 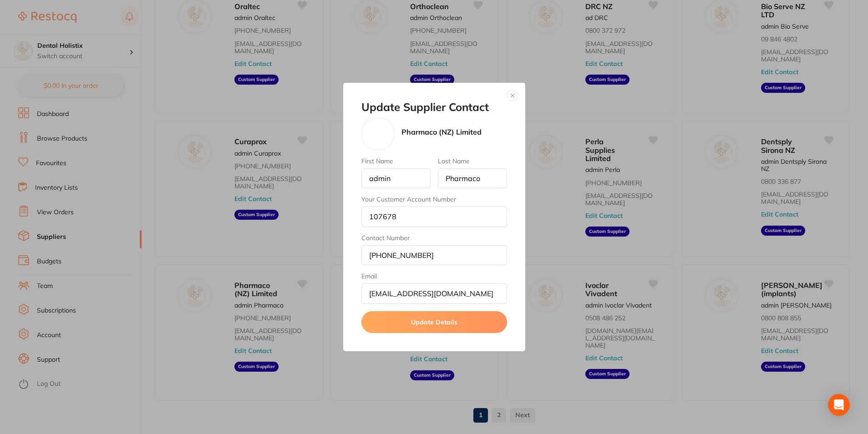 What do you see at coordinates (396, 161) in the screenshot?
I see `label: First Name` at bounding box center [396, 161].